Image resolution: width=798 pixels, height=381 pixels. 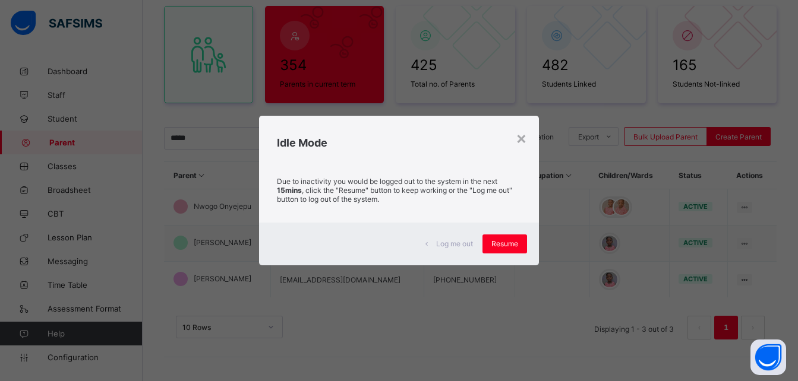 I want to click on strong: 15mins, so click(x=289, y=190).